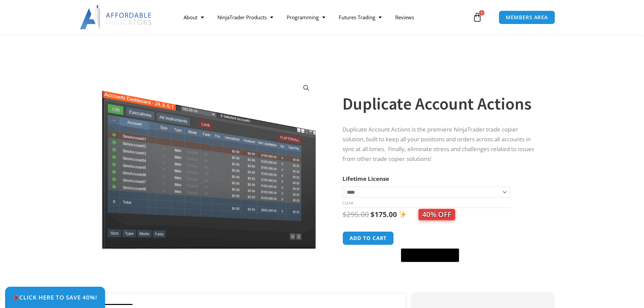 This screenshot has width=644, height=308. What do you see at coordinates (306, 88) in the screenshot?
I see `a: View full-screen image gallery` at bounding box center [306, 88].